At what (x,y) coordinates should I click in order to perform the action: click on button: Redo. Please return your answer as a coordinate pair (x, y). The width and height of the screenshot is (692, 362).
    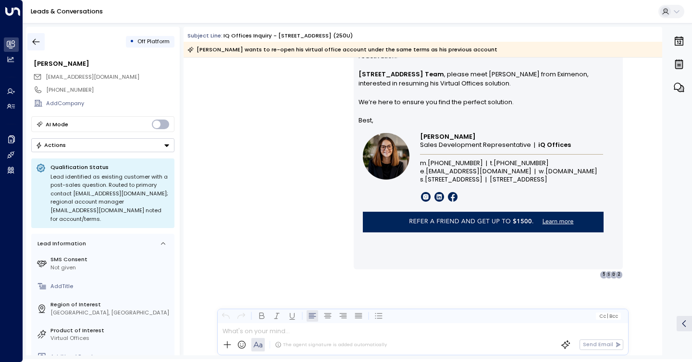
    Looking at the image, I should click on (241, 316).